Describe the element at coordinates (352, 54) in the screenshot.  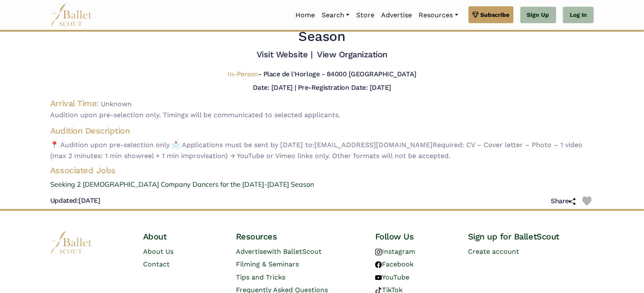
I see `a: View Organization` at that location.